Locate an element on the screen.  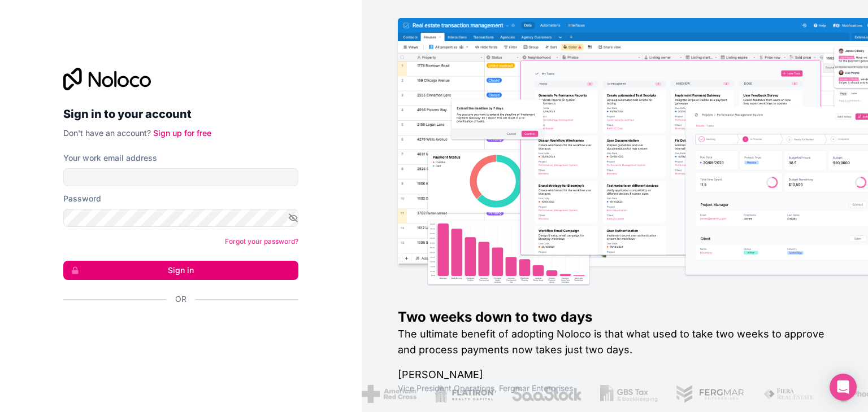
div: Open Intercom Messenger is located at coordinates (843, 387).